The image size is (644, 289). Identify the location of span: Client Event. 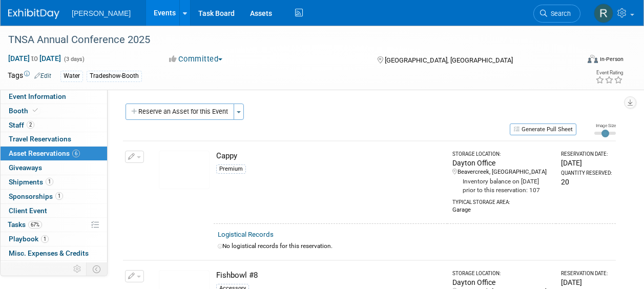
(28, 210).